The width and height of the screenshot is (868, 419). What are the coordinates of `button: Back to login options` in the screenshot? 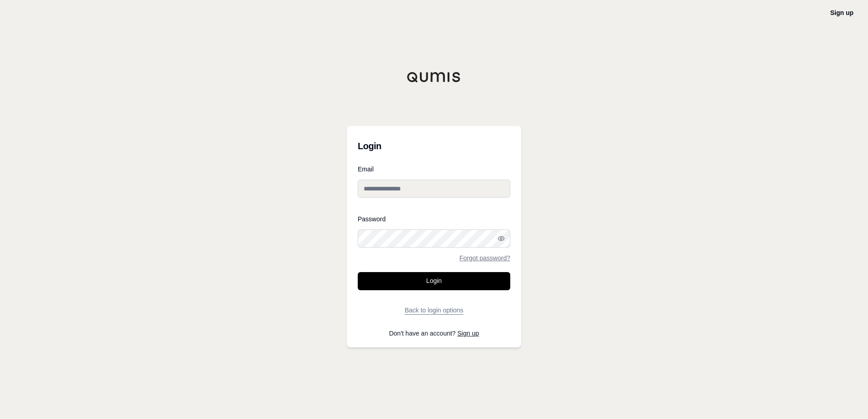 It's located at (434, 311).